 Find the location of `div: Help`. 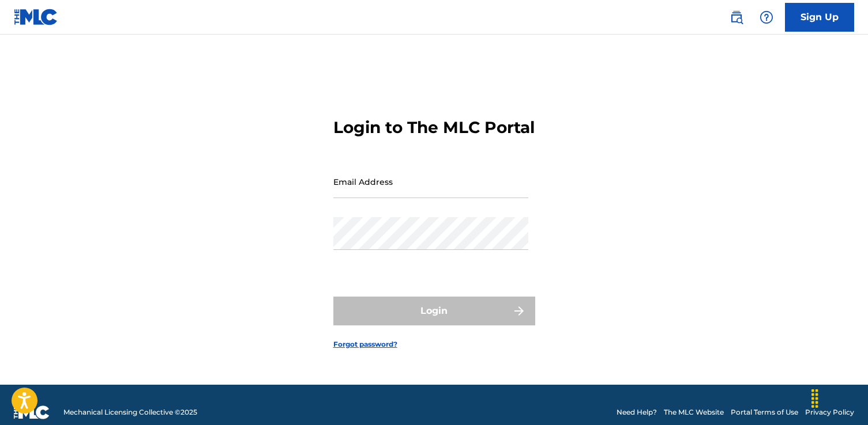

div: Help is located at coordinates (766, 17).